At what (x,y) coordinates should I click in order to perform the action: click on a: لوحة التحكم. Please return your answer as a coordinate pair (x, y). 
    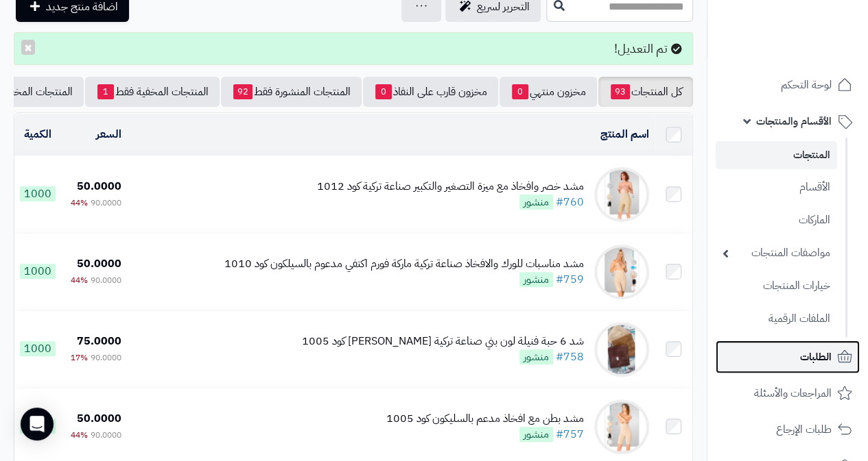
    Looking at the image, I should click on (787, 85).